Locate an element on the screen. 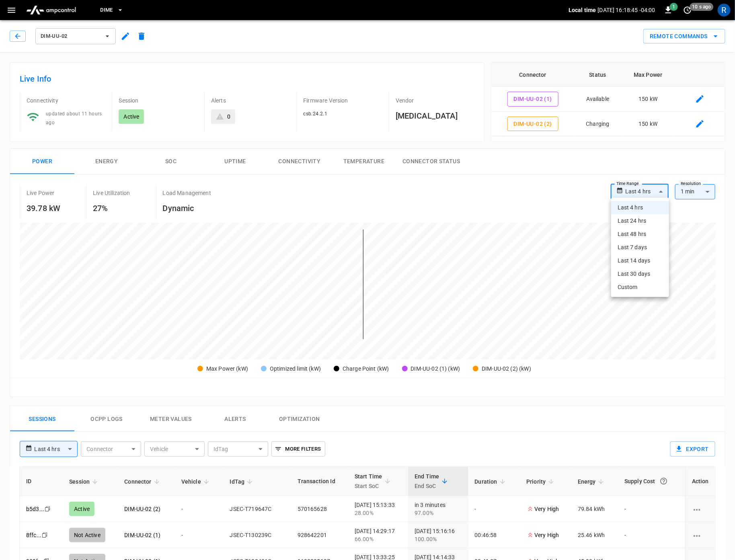 This screenshot has width=735, height=560. li: Last 14 days is located at coordinates (640, 261).